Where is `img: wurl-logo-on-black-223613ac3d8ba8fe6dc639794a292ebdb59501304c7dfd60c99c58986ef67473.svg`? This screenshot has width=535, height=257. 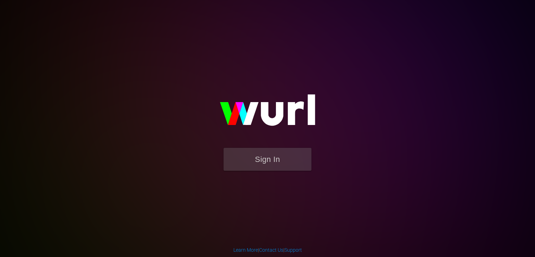
img: wurl-logo-on-black-223613ac3d8ba8fe6dc639794a292ebdb59501304c7dfd60c99c58986ef67473.svg is located at coordinates (268, 113).